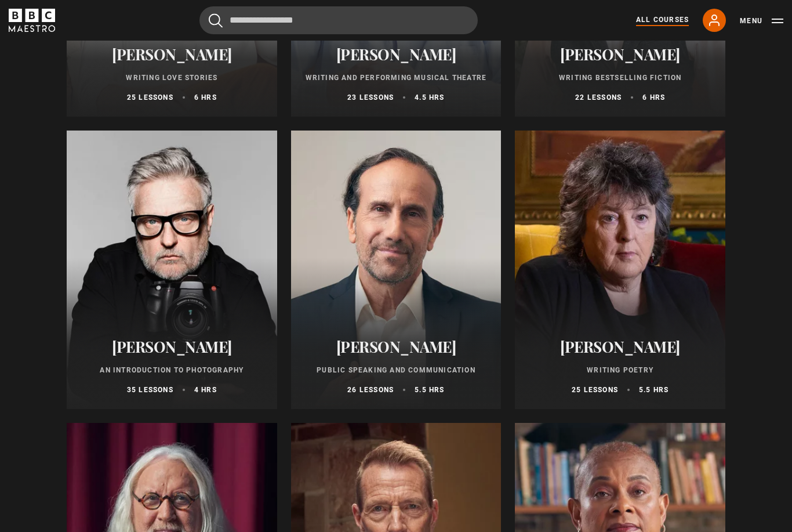 This screenshot has height=532, width=792. I want to click on p: Public Speaking and Communication, so click(396, 371).